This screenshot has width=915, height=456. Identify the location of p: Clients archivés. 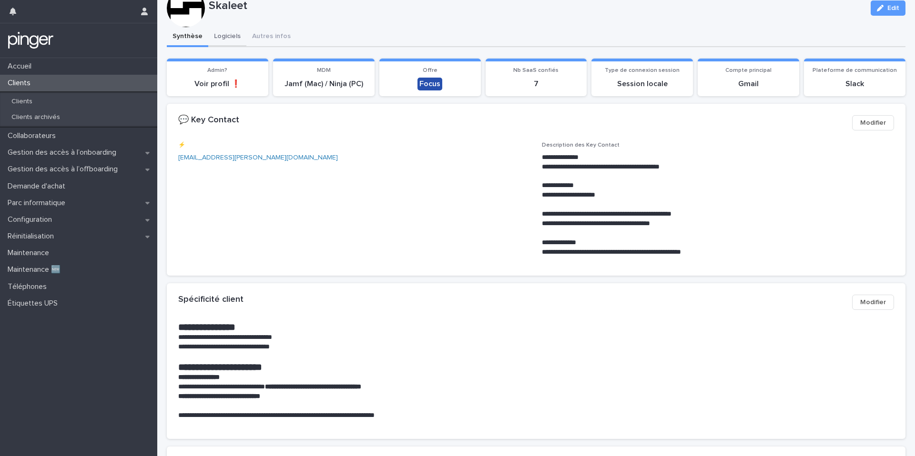
(36, 117).